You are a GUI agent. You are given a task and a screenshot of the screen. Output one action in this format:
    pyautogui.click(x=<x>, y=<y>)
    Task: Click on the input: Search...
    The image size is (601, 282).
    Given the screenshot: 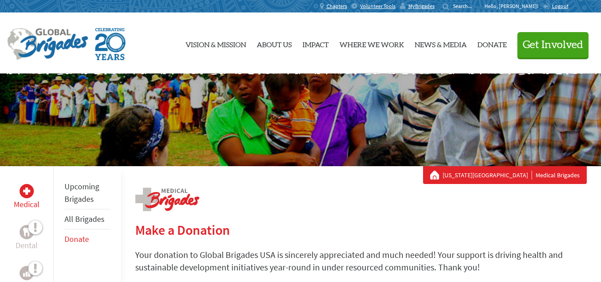 What is the action you would take?
    pyautogui.click(x=466, y=6)
    